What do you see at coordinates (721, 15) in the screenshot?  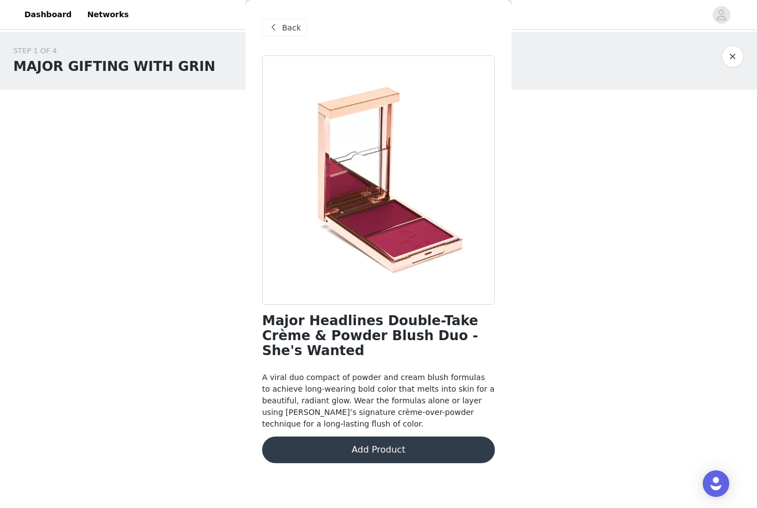 I see `div: avatar` at bounding box center [721, 15].